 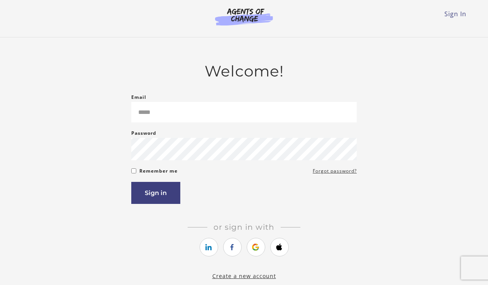 I want to click on a: Sign In, so click(x=456, y=14).